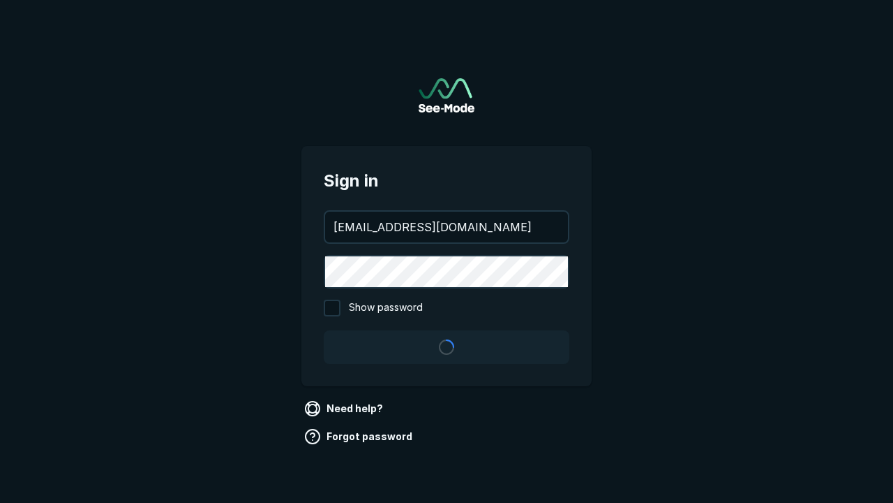 This screenshot has width=893, height=503. What do you see at coordinates (447, 95) in the screenshot?
I see `img: See-Mode Logo` at bounding box center [447, 95].